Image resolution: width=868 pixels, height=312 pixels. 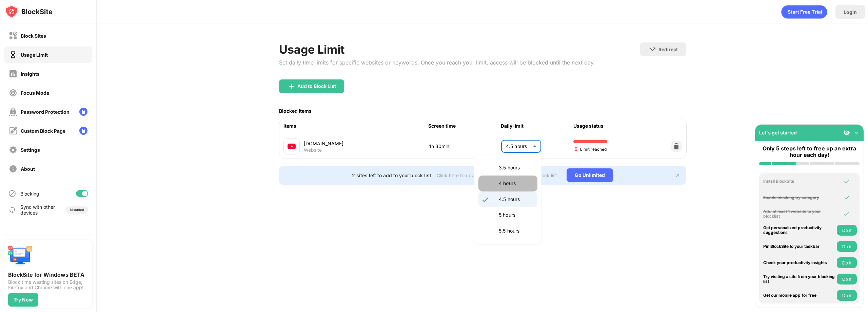 What do you see at coordinates (517, 215) in the screenshot?
I see `p: 5 hours` at bounding box center [517, 215].